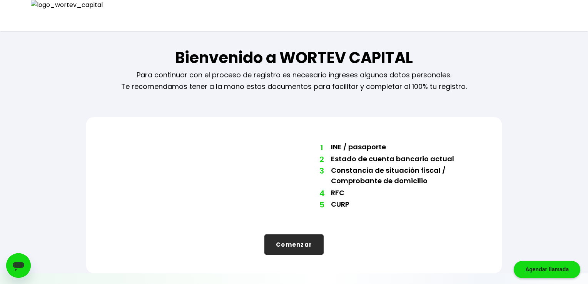 The height and width of the screenshot is (284, 588). Describe the element at coordinates (294, 81) in the screenshot. I see `p: Para continuar con el proceso de registro es necesario ingreses algunos datos personales. Te reco...` at that location.